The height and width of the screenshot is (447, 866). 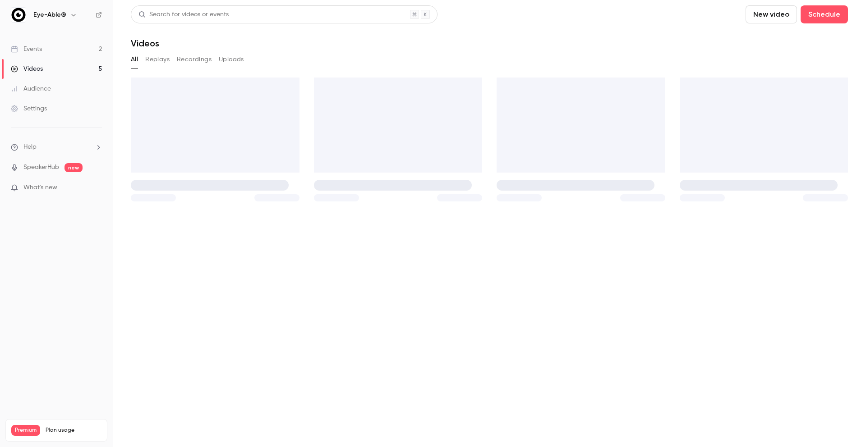 What do you see at coordinates (824, 14) in the screenshot?
I see `button: Schedule` at bounding box center [824, 14].